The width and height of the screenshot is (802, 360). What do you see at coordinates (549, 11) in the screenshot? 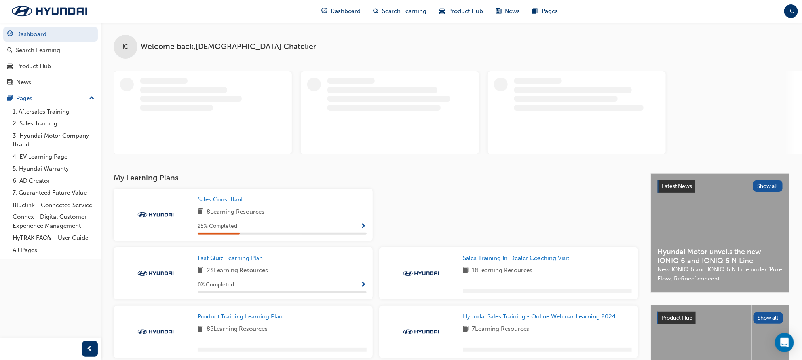
I see `span: Pages` at bounding box center [549, 11].